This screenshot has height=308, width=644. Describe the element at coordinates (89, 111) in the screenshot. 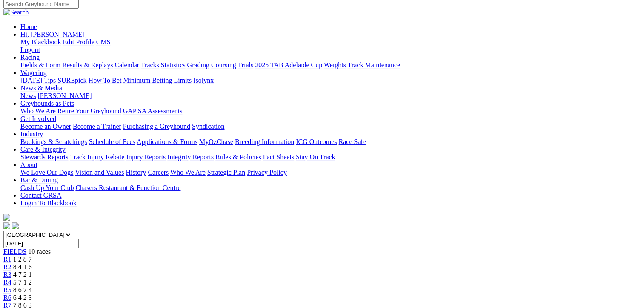

I see `a: Retire Your Greyhound` at that location.